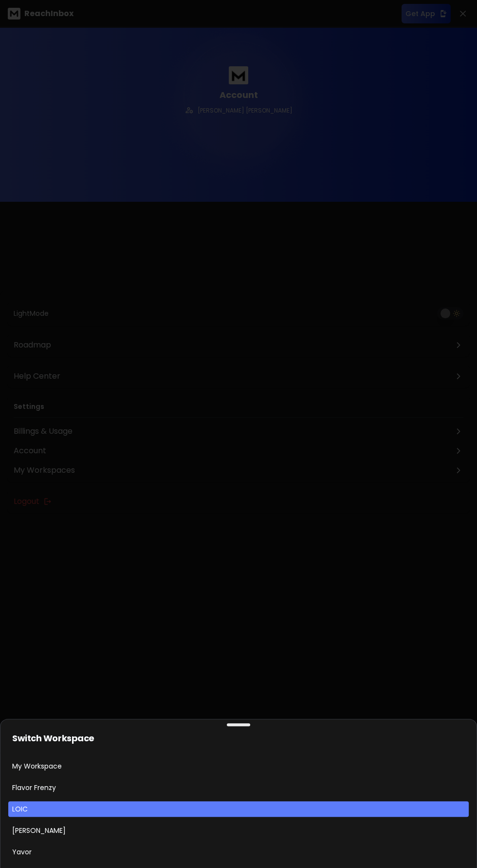 This screenshot has height=868, width=477. What do you see at coordinates (239, 787) in the screenshot?
I see `div: Flavor Frenzy` at bounding box center [239, 787].